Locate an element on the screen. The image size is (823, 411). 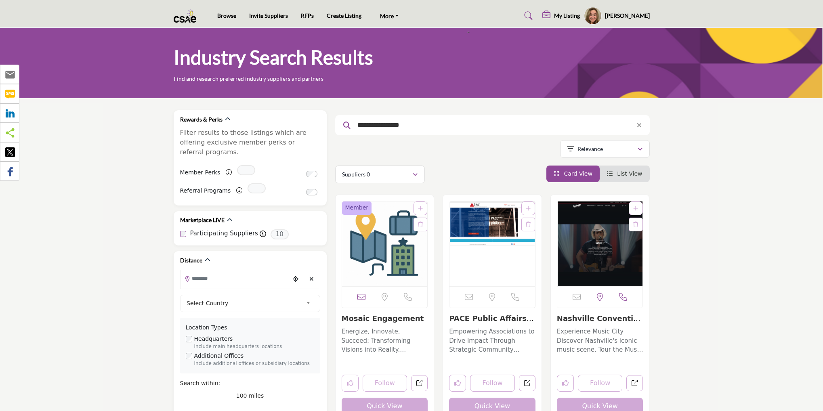
label: Member Perks is located at coordinates (200, 172).